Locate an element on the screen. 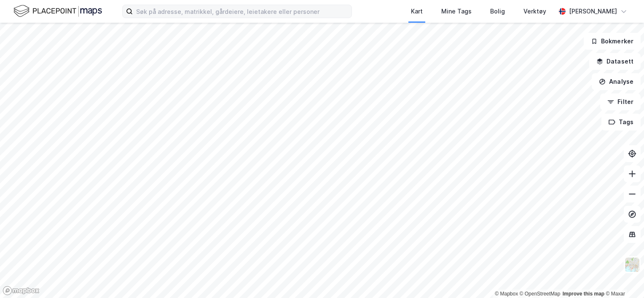  div: Verktøy is located at coordinates (535, 12).